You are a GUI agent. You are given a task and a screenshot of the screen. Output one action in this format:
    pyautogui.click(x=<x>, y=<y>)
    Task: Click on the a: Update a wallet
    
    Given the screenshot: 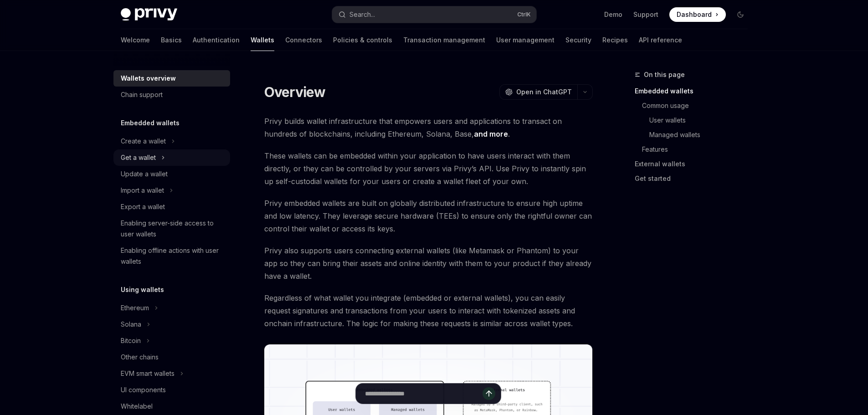 What is the action you would take?
    pyautogui.click(x=171, y=174)
    